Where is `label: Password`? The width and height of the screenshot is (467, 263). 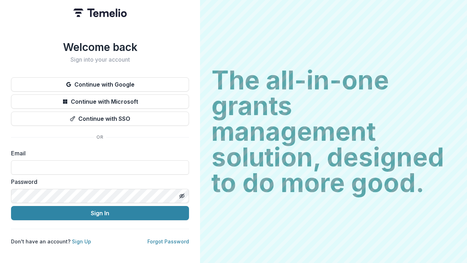
label: Password is located at coordinates (98, 182).